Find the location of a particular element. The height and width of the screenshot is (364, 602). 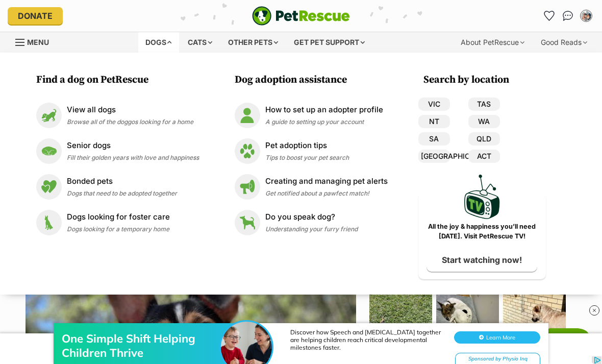

div: Cats is located at coordinates (200, 42).